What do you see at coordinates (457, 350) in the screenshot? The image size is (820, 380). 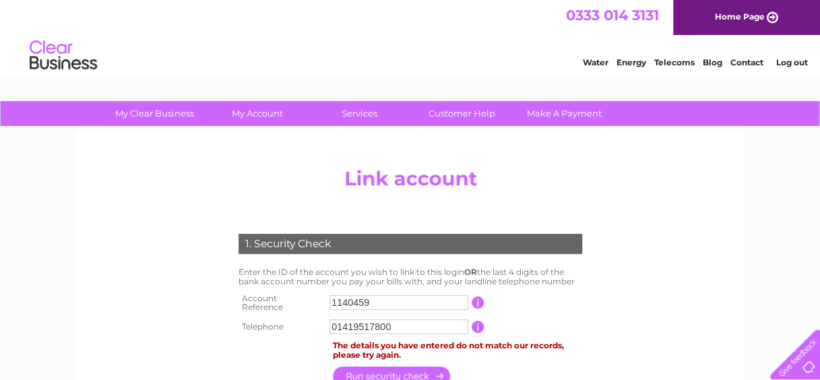 I see `div: The details you have entered do not match our records, please try again.` at bounding box center [457, 350].